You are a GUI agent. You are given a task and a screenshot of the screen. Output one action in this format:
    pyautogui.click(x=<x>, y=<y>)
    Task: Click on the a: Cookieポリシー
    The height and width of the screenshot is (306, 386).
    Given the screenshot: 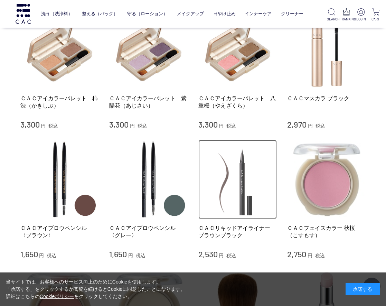 What is the action you would take?
    pyautogui.click(x=57, y=297)
    